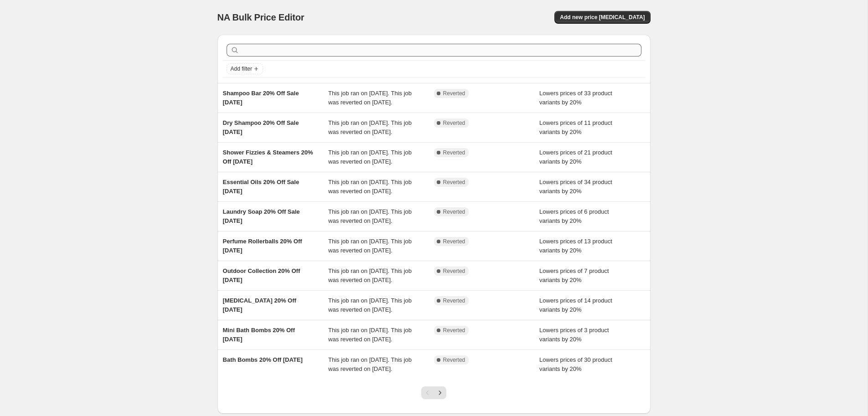 The width and height of the screenshot is (868, 416). What do you see at coordinates (574, 216) in the screenshot?
I see `span: Lowers prices of 6 product variants by 20%` at bounding box center [574, 216].